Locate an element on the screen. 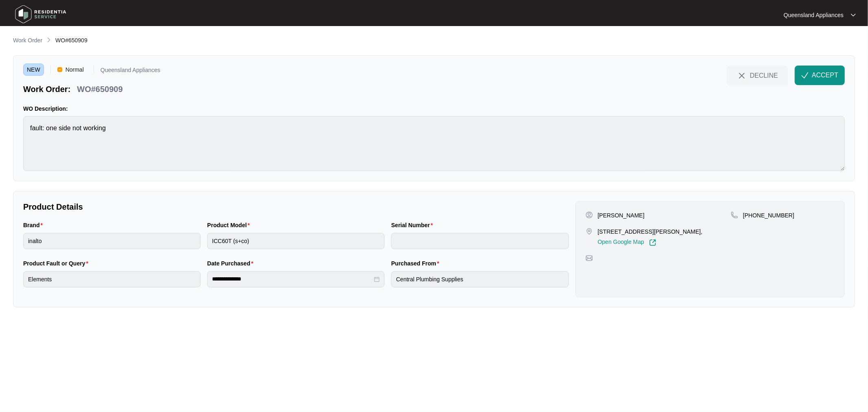 Image resolution: width=868 pixels, height=412 pixels. input: Brand is located at coordinates (112, 241).